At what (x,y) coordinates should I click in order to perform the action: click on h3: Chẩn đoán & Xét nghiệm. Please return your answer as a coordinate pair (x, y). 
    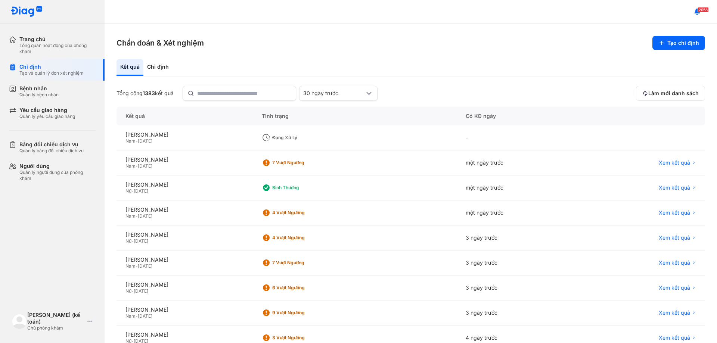
    Looking at the image, I should click on (160, 43).